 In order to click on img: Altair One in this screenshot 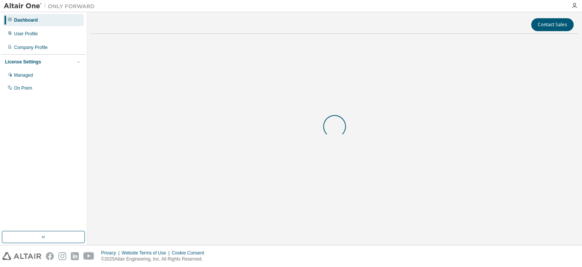, I will do `click(51, 6)`.